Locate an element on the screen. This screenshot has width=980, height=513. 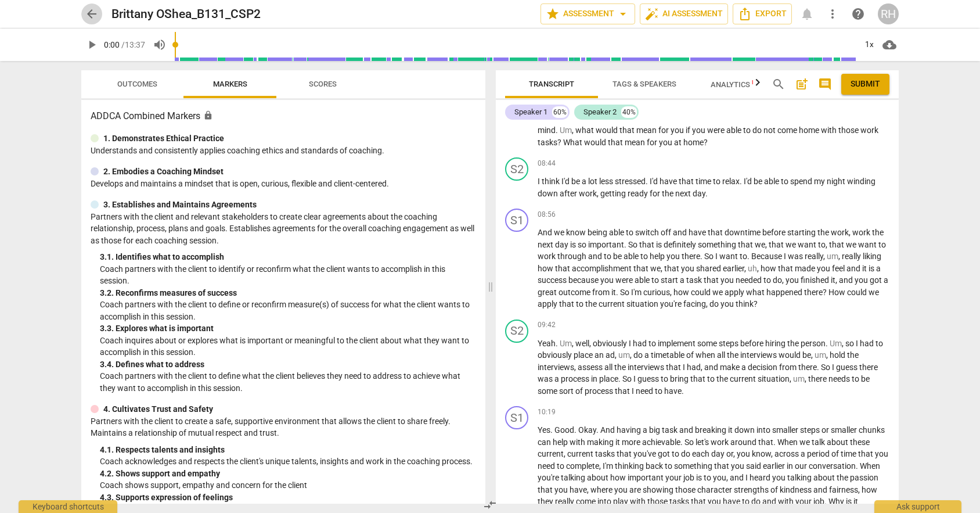
span: something is located at coordinates (717, 245).